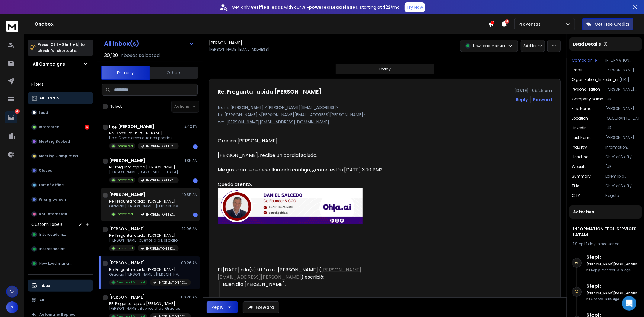  I want to click on p: title, so click(575, 186).